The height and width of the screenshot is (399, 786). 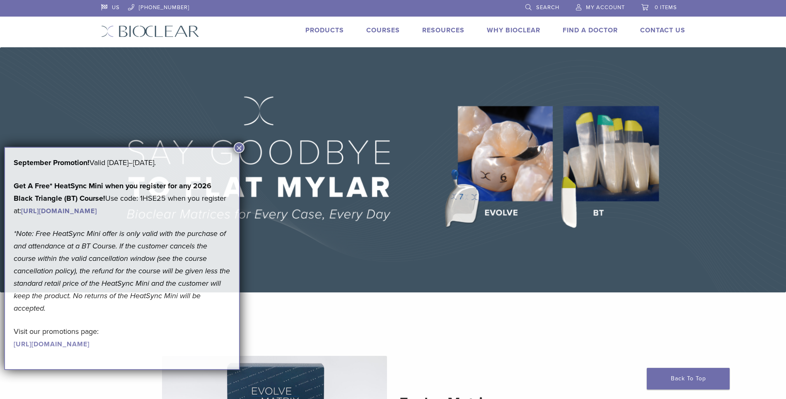 What do you see at coordinates (590, 30) in the screenshot?
I see `a: Find A Doctor` at bounding box center [590, 30].